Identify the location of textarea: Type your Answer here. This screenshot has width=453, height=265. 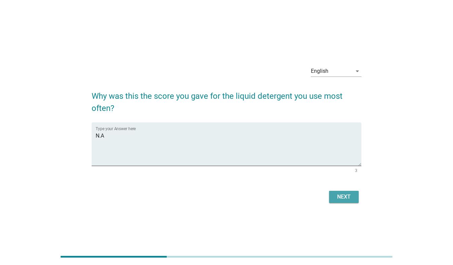
(228, 148).